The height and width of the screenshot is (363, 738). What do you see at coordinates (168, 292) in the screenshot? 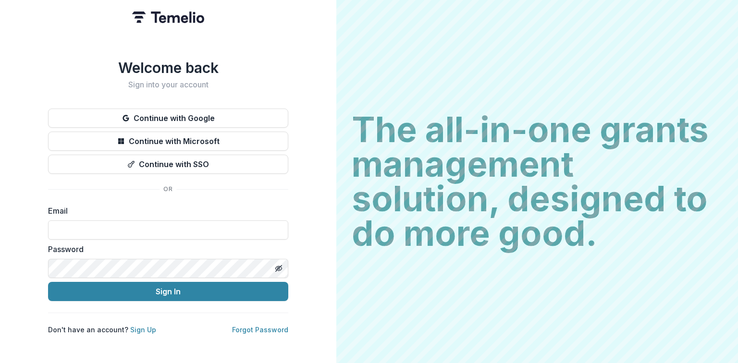
I see `button: Sign In` at bounding box center [168, 292].